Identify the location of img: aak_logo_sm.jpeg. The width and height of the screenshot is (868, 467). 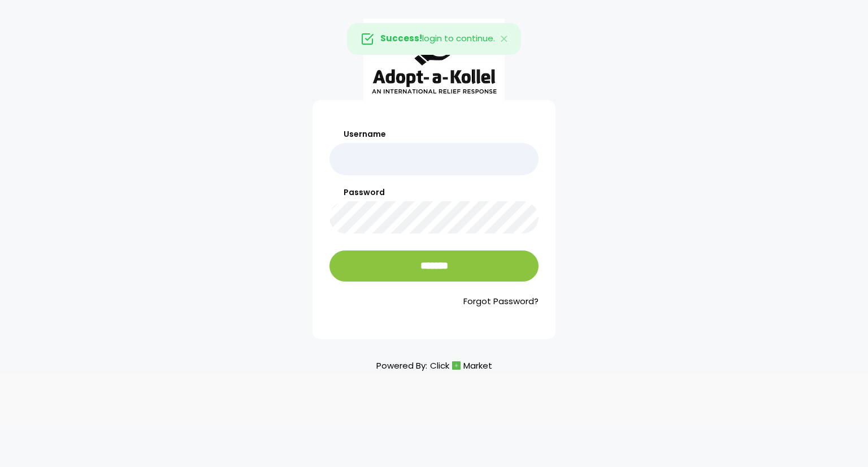
(434, 59).